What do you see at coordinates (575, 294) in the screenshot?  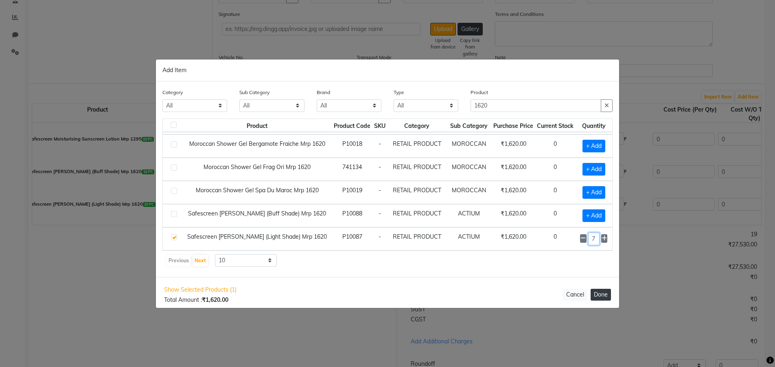 I see `button: Cancel` at bounding box center [575, 294].